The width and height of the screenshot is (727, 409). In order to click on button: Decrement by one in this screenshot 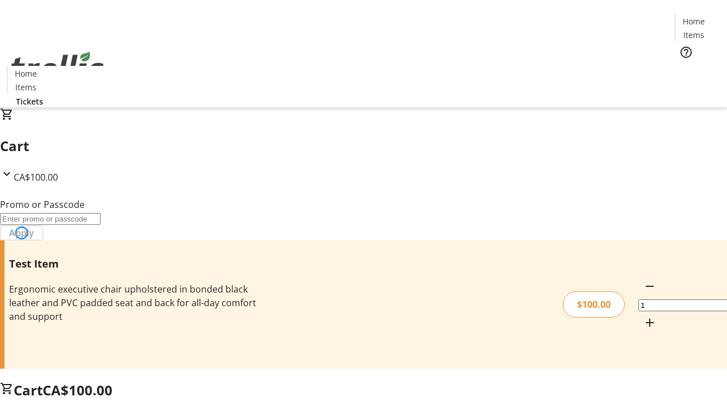, I will do `click(649, 286)`.